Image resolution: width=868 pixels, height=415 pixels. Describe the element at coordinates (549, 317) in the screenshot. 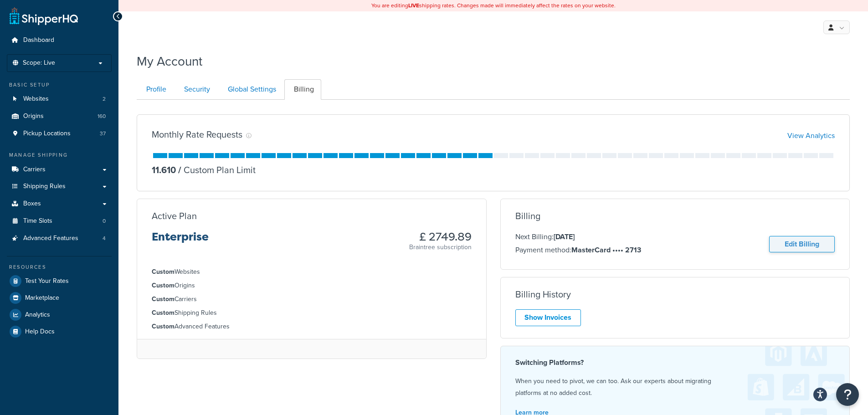

I see `a: Show Invoices` at that location.